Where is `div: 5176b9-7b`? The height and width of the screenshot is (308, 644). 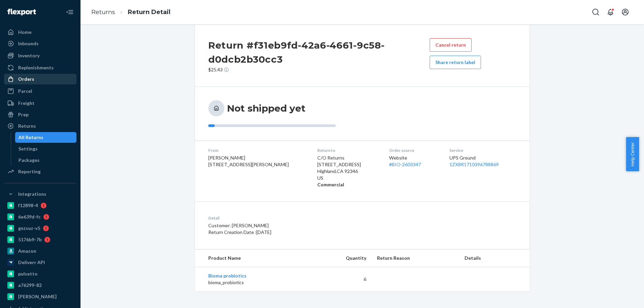
div: 5176b9-7b is located at coordinates (30, 240).